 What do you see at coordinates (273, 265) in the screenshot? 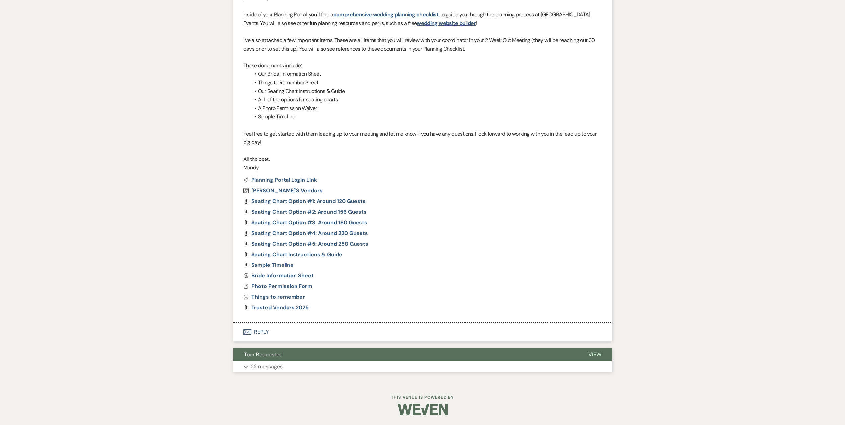
I see `span: Sample Timeline` at bounding box center [273, 265].